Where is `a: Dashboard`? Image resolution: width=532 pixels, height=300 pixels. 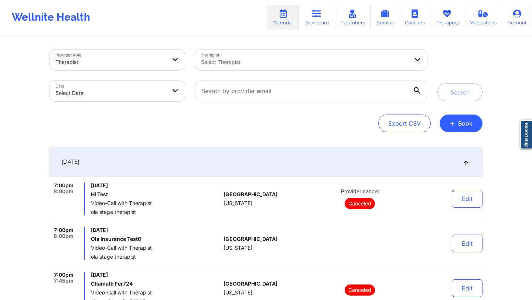 a: Dashboard is located at coordinates (316, 17).